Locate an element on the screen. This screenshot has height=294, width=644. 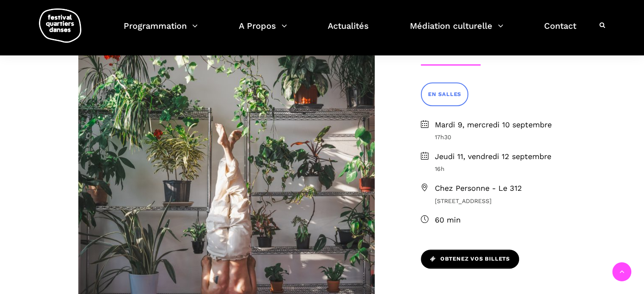
span: EN SALLES is located at coordinates (444, 94).